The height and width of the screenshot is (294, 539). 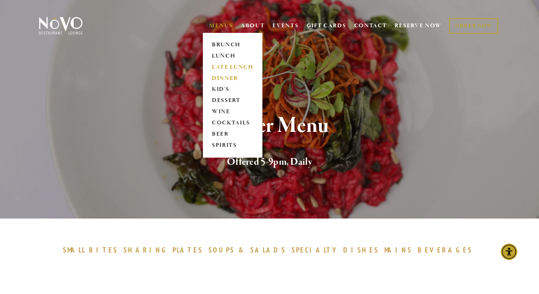 I want to click on span: PLATES, so click(x=187, y=250).